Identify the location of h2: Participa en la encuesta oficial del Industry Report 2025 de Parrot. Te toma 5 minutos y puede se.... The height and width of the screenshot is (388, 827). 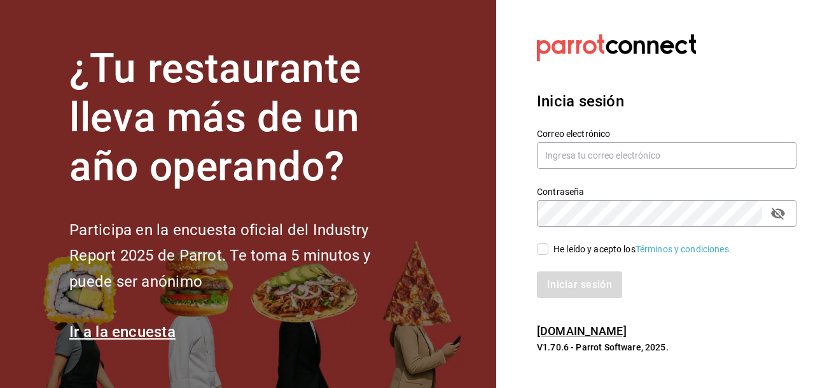
(241, 256).